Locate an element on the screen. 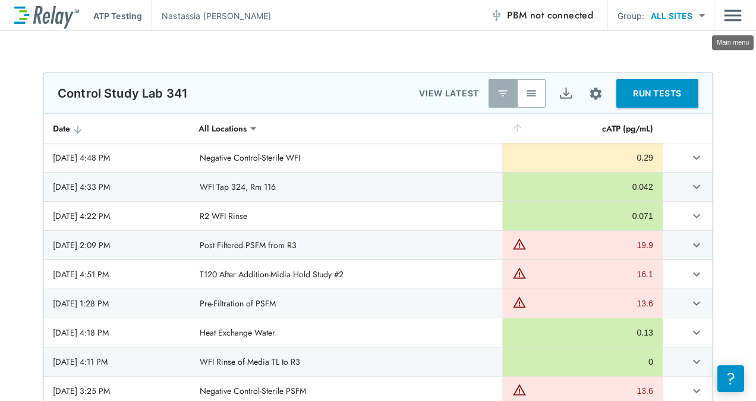  div: Main menu is located at coordinates (733, 42).